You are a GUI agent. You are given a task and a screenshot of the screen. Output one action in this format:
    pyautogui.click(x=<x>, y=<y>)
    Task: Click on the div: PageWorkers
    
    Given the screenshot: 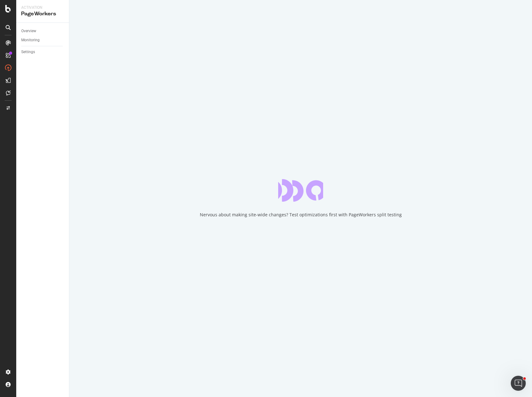 What is the action you would take?
    pyautogui.click(x=43, y=14)
    